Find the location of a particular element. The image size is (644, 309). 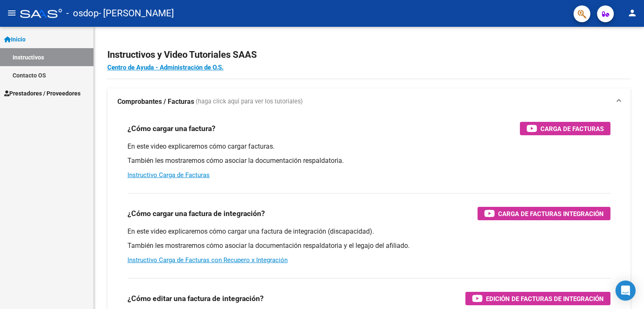

p: También les mostraremos cómo asociar la documentación respaldatoria y el legajo del afiliado. is located at coordinates (369, 246).